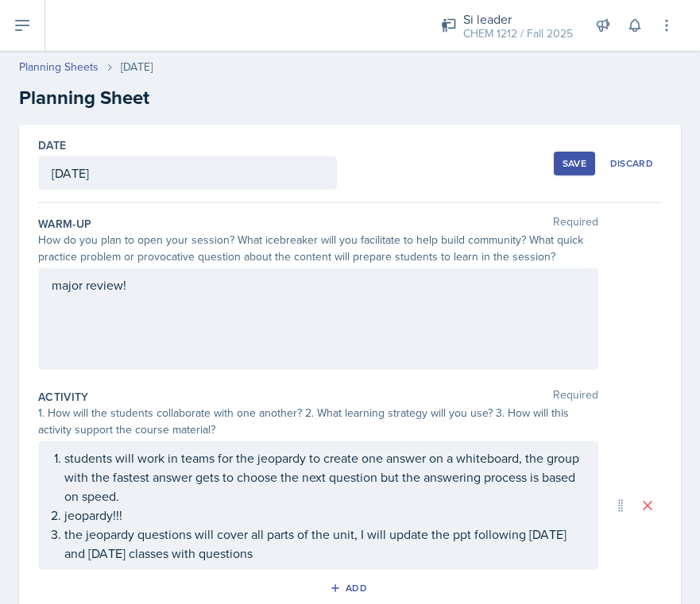 This screenshot has height=604, width=700. Describe the element at coordinates (350, 589) in the screenshot. I see `div: Add` at that location.